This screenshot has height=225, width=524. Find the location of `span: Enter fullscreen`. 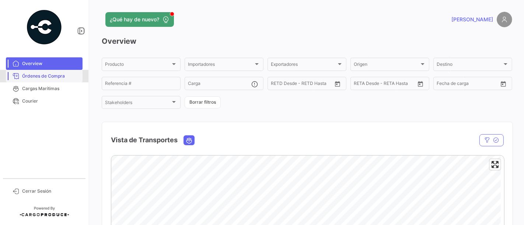

span: Enter fullscreen is located at coordinates (495, 165).